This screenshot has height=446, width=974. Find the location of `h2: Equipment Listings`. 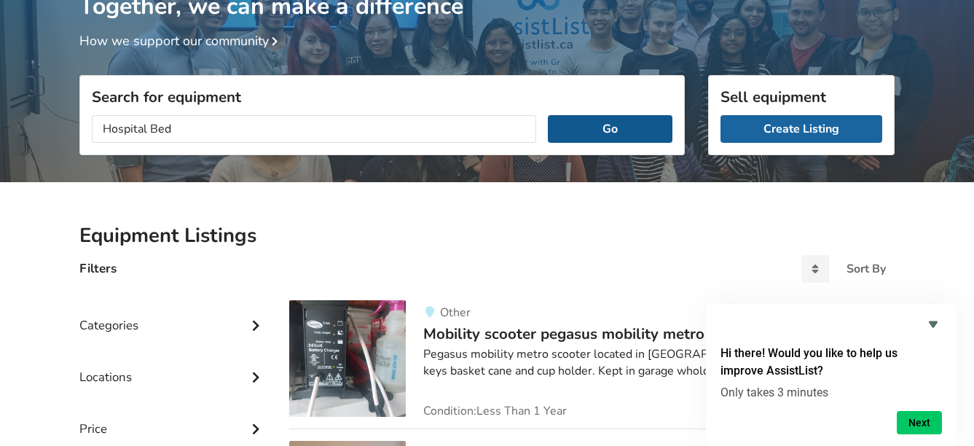

h2: Equipment Listings is located at coordinates (487, 235).